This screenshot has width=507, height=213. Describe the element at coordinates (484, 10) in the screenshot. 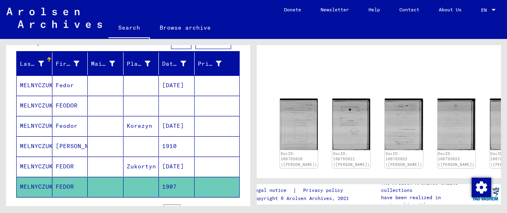

I see `mat-select-trigger: EN` at that location.